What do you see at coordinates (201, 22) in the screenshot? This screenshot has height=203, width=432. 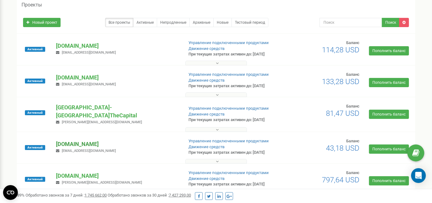 I see `a: Архивные` at bounding box center [201, 22].